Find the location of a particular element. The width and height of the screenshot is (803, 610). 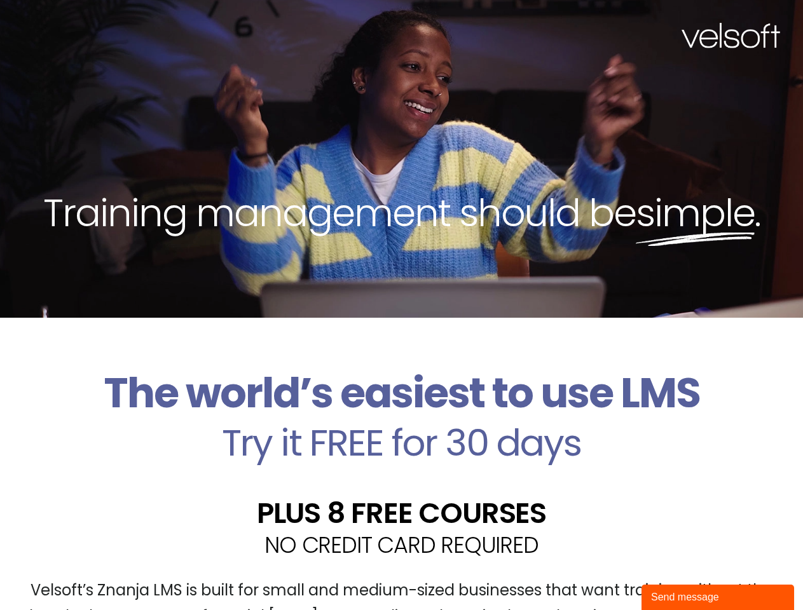

h2: Training management should be . is located at coordinates (401, 213).